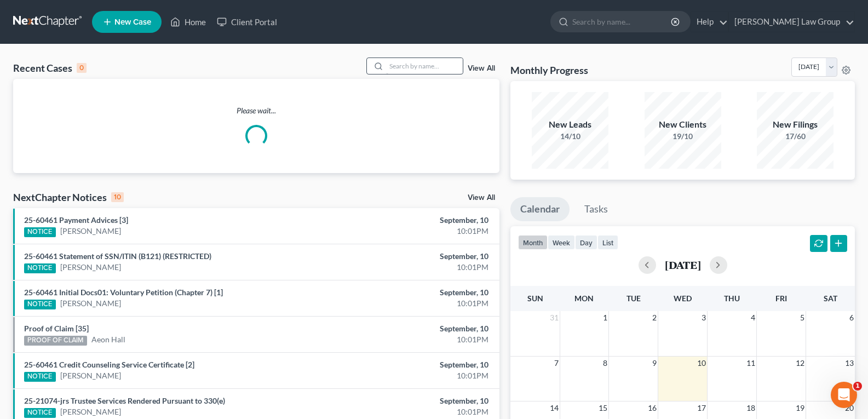 The width and height of the screenshot is (868, 419). Describe the element at coordinates (830, 298) in the screenshot. I see `span: Sat` at that location.